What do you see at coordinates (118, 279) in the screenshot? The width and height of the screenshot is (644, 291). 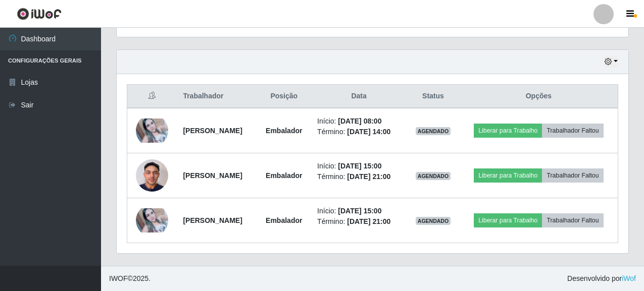 I see `span: IWOF` at bounding box center [118, 279].